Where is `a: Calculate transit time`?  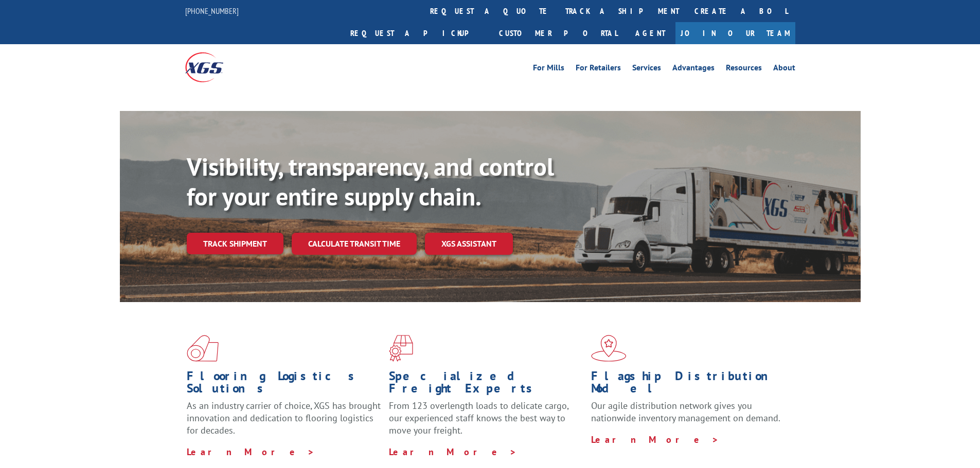
a: Calculate transit time is located at coordinates (354, 244).